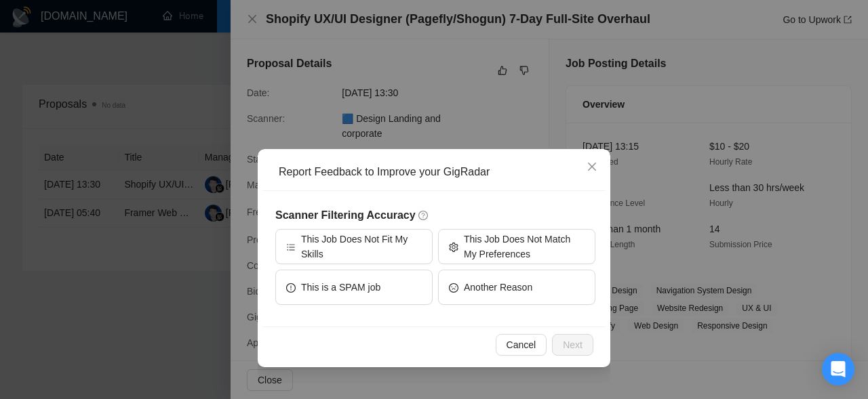 This screenshot has height=399, width=868. What do you see at coordinates (291, 246) in the screenshot?
I see `span: bars` at bounding box center [291, 246].